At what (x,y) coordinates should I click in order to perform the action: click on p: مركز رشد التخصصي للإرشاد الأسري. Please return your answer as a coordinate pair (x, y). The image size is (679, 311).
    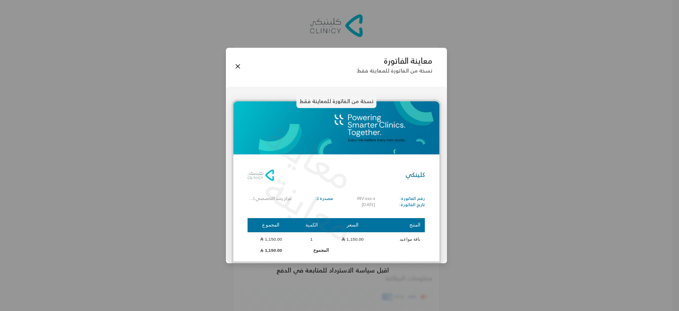
    Looking at the image, I should click on (270, 198).